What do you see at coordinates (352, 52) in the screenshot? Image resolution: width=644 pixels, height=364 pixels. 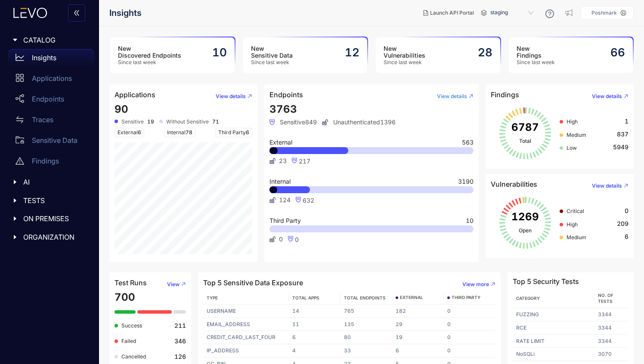 I see `h2: 12` at bounding box center [352, 52].